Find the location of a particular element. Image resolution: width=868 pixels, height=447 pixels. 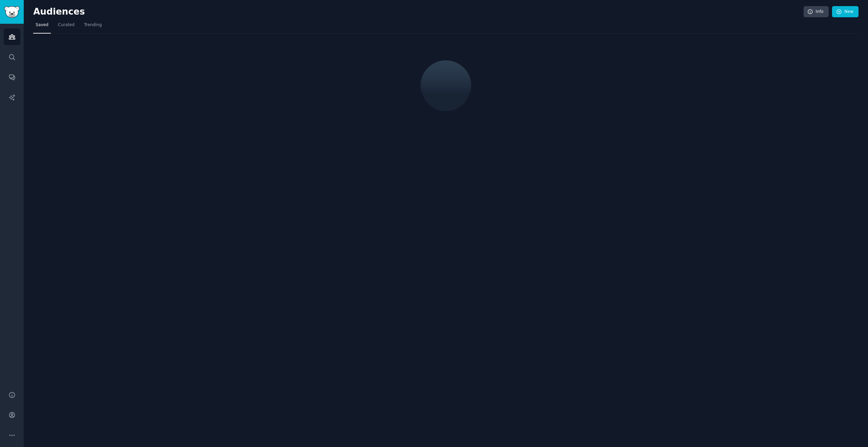

a: New is located at coordinates (845, 12).